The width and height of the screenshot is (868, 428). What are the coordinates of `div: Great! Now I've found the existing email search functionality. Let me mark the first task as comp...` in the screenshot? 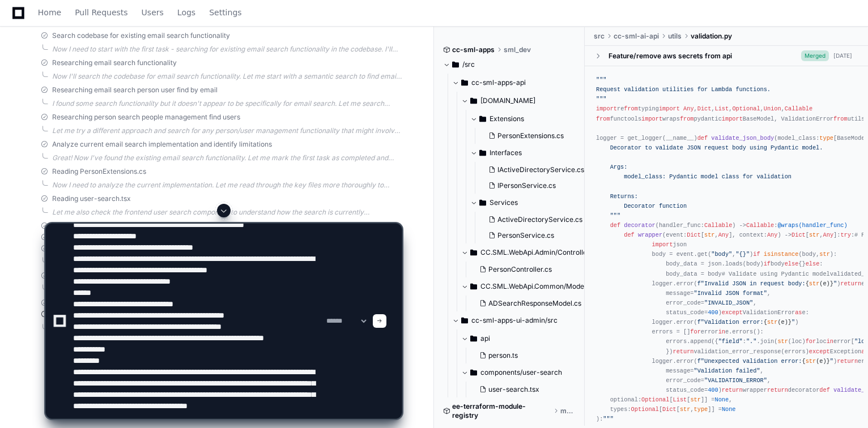 It's located at (227, 158).